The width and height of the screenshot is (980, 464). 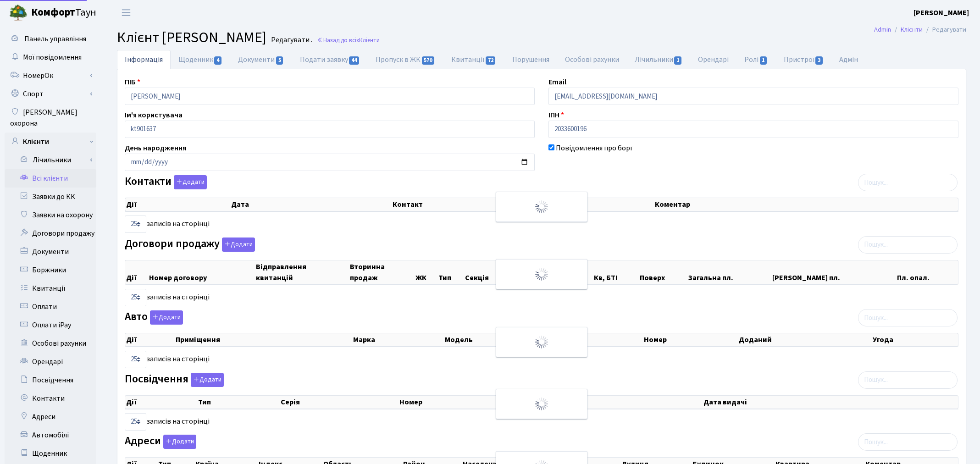 I want to click on th: ЖК, so click(x=426, y=272).